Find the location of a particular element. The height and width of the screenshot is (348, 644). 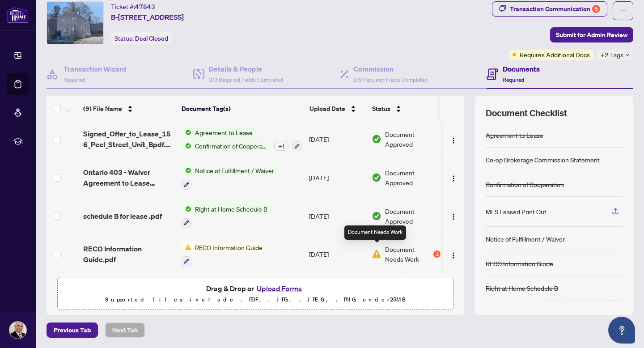

button: Status IconRECO Information Guide is located at coordinates (224, 255).